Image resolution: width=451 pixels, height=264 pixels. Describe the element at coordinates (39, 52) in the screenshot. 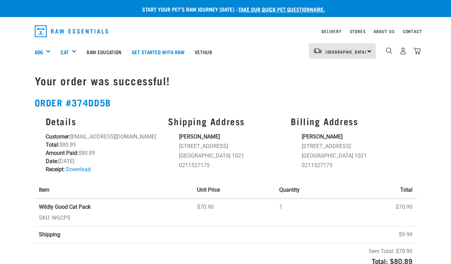

I see `a: Dog` at that location.